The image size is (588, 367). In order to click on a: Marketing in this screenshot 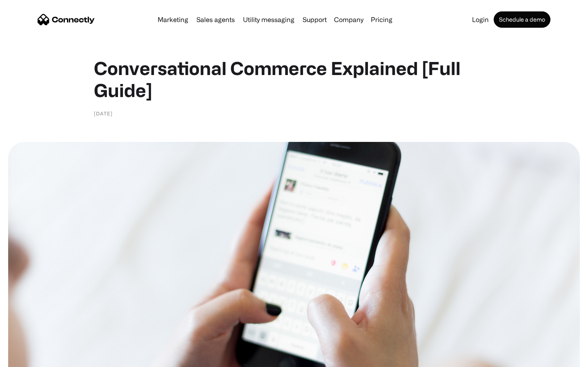, I will do `click(173, 20)`.